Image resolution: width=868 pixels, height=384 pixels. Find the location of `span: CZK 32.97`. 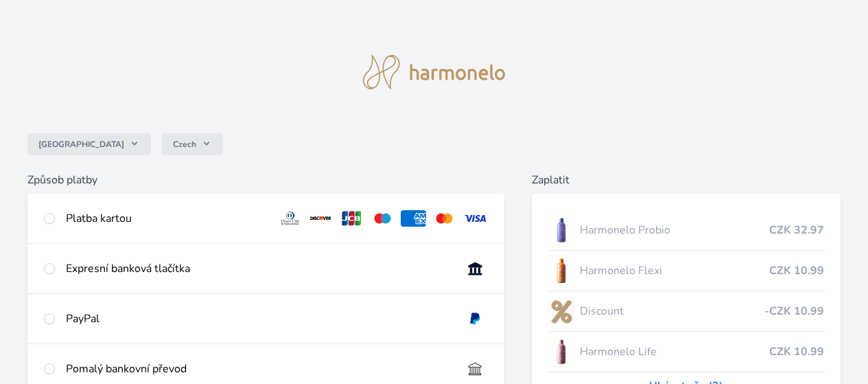

span: CZK 32.97 is located at coordinates (797, 230).